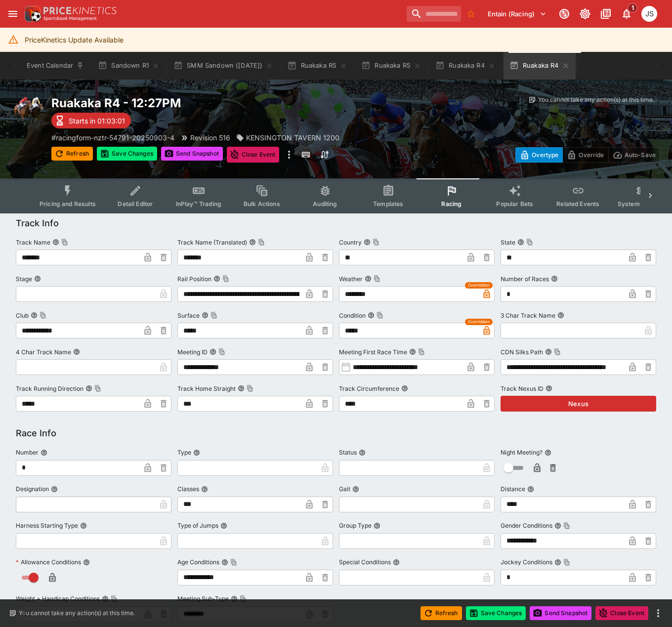 The height and width of the screenshot is (627, 672). What do you see at coordinates (252, 242) in the screenshot?
I see `button: Track Name (Translated)Copy To Clipboard` at bounding box center [252, 242].